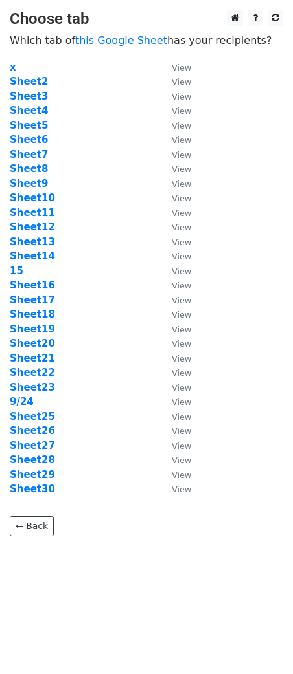 The image size is (293, 674). I want to click on h3: Choose tab, so click(146, 19).